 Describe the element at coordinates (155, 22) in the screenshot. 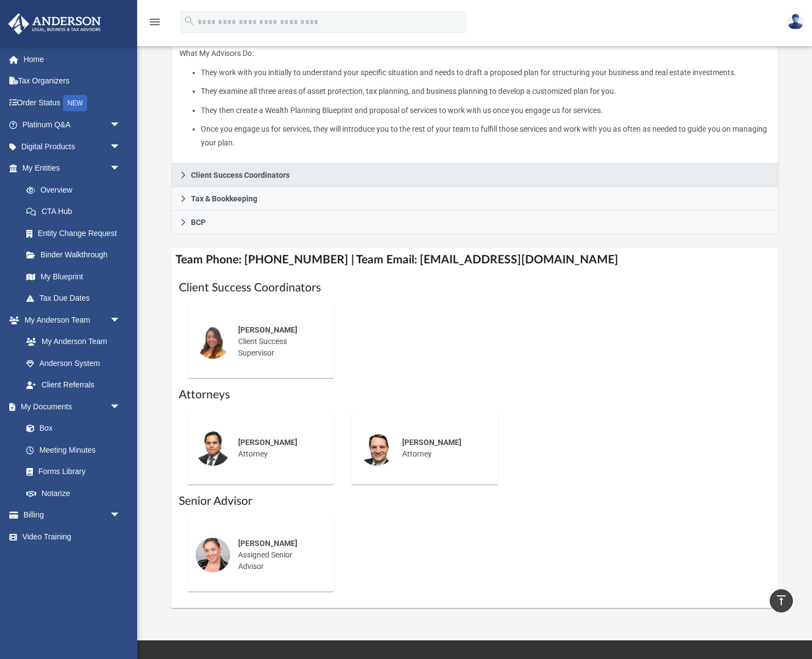

I see `i: menu` at that location.